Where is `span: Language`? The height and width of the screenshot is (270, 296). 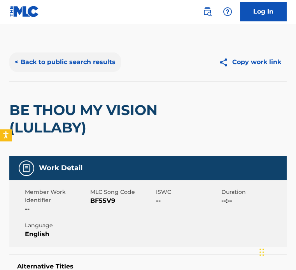 span: Language is located at coordinates (56, 226).